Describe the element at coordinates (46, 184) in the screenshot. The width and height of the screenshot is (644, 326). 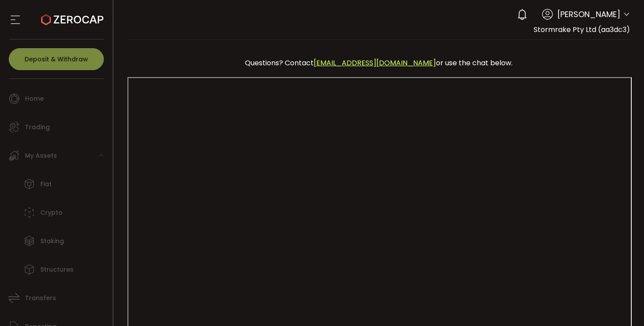
I see `span: Fiat` at that location.